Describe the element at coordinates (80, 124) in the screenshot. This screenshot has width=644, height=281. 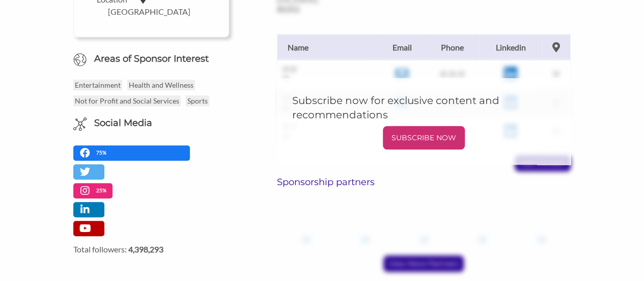
I see `img: Social Media Icon` at that location.